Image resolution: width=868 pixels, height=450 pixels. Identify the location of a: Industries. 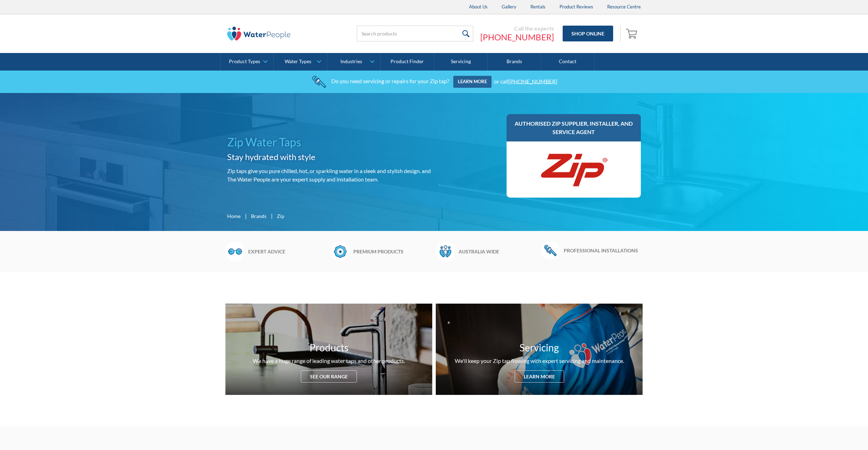
(354, 61).